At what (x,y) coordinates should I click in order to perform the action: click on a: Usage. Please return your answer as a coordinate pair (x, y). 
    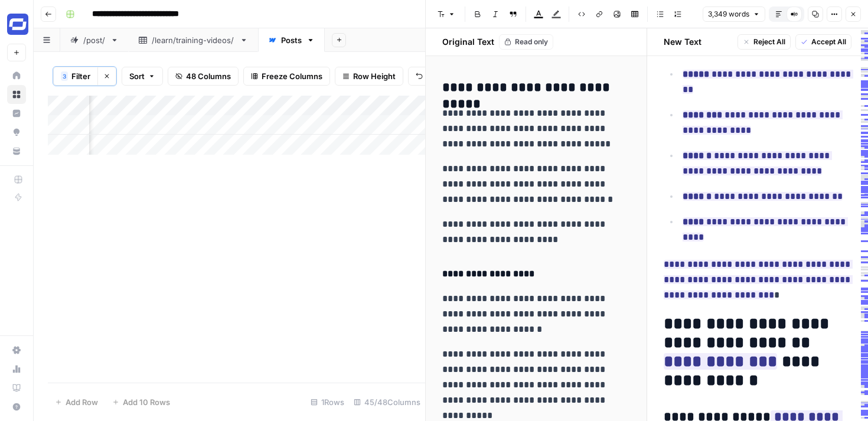
    Looking at the image, I should click on (17, 369).